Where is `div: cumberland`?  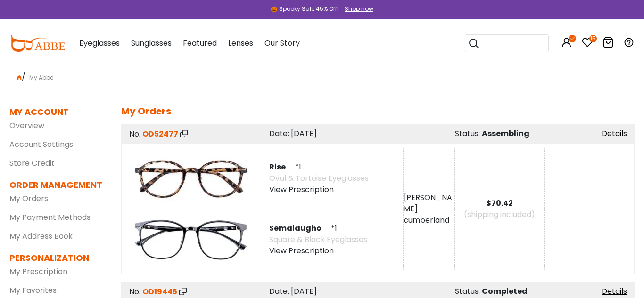 div: cumberland is located at coordinates (429, 220).